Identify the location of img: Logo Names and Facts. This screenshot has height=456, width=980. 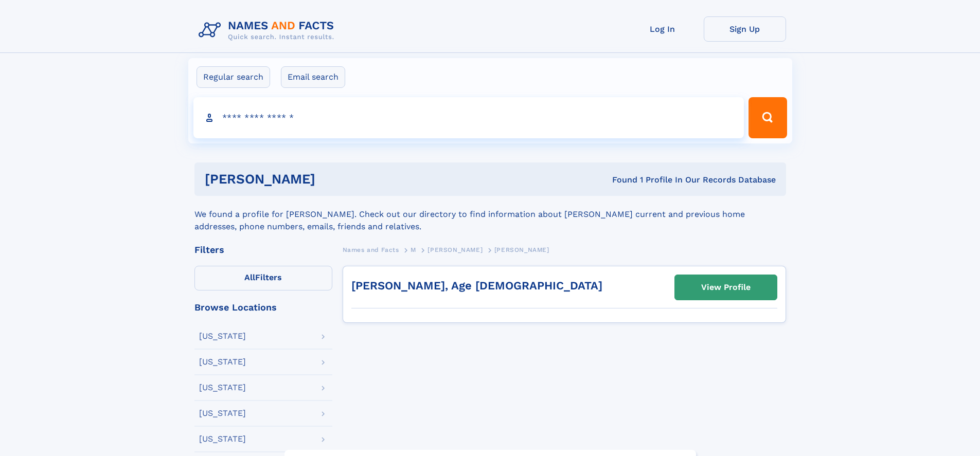
(269, 30).